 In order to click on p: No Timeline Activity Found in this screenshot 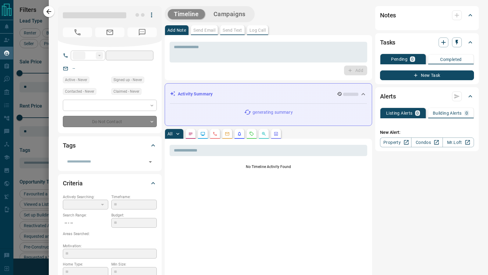, I will do `click(268, 167)`.